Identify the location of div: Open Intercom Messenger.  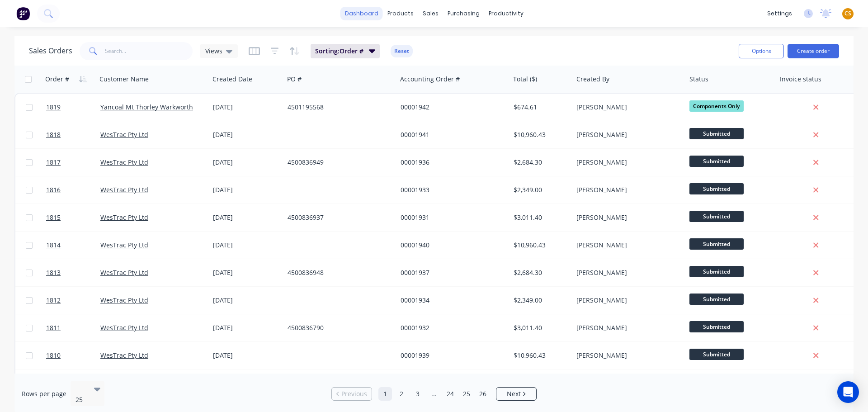
(848, 392).